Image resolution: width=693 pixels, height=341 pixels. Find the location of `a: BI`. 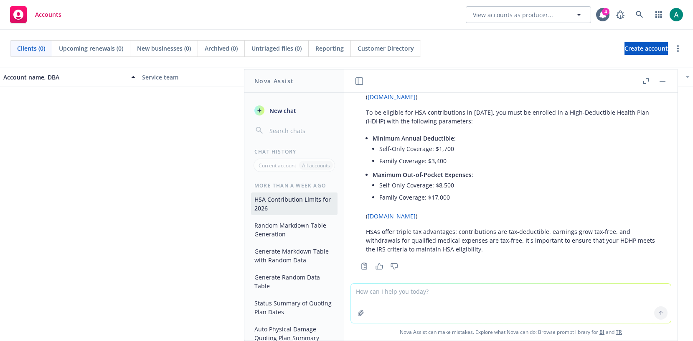

a: BI is located at coordinates (602, 331).